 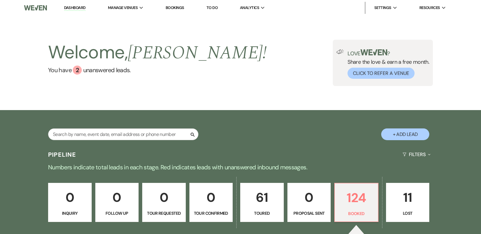 What do you see at coordinates (416, 154) in the screenshot?
I see `button: Filters` at bounding box center [416, 154].